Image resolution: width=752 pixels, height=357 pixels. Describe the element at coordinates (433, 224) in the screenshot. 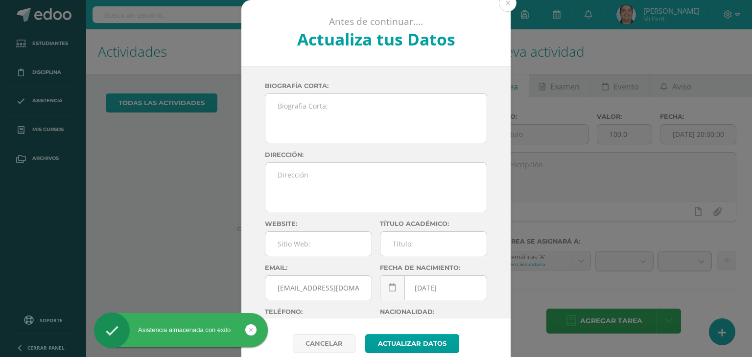

I see `label: Título académico:` at that location.